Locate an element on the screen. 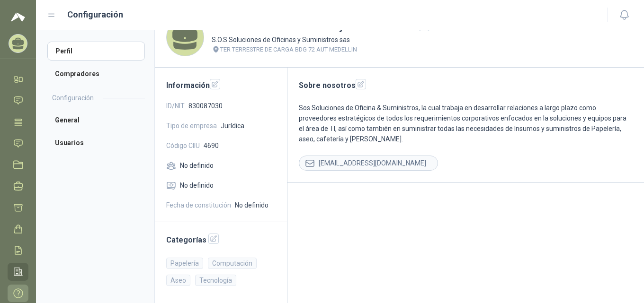 This screenshot has width=644, height=303. span: Jurídica is located at coordinates (233, 126).